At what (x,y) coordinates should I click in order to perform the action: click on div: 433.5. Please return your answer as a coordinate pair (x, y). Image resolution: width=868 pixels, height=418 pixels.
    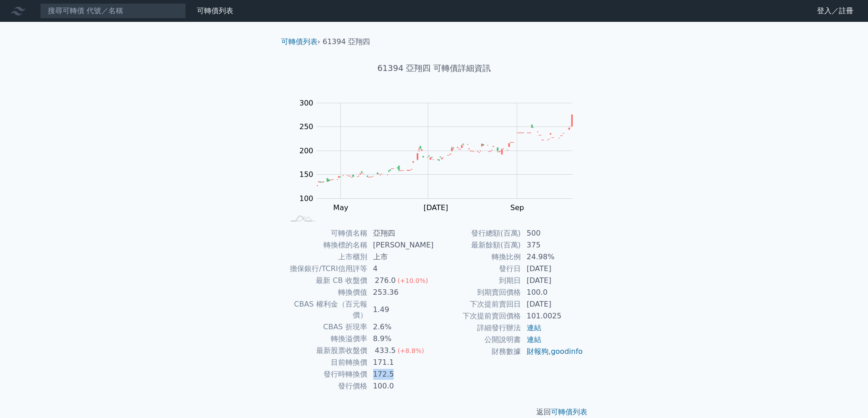
    Looking at the image, I should click on (385, 351).